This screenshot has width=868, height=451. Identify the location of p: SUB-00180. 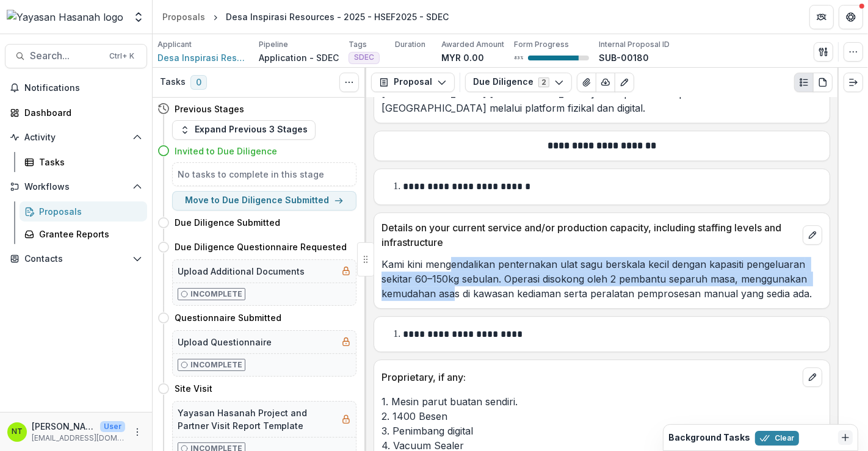
(624, 57).